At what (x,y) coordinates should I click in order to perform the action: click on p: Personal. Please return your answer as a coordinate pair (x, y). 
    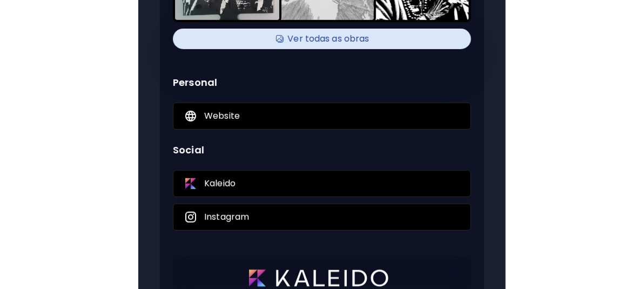
    Looking at the image, I should click on (322, 82).